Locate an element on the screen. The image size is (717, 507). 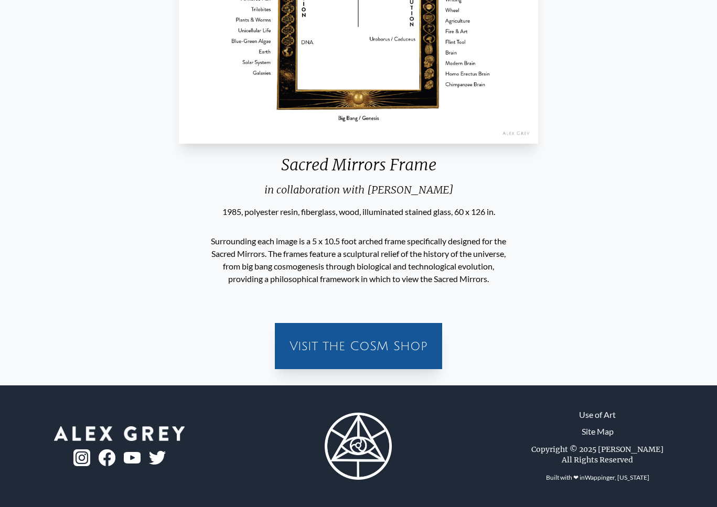
img: youtube-logo.png is located at coordinates (132, 458).